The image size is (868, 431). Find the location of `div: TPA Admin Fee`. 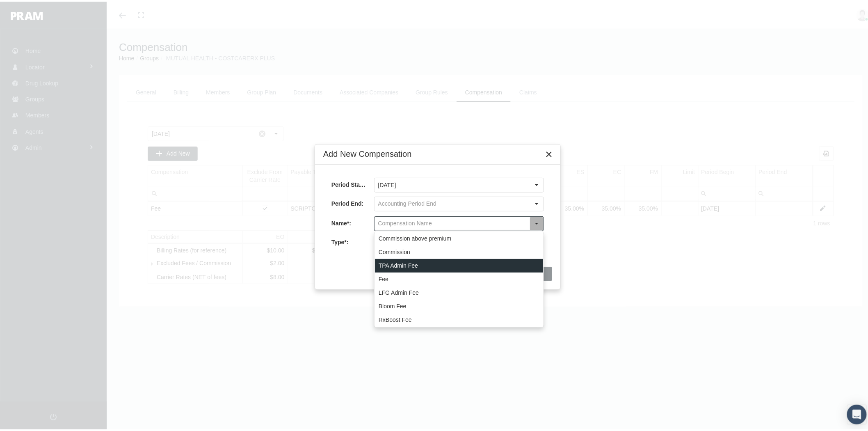

div: TPA Admin Fee is located at coordinates (460, 264).